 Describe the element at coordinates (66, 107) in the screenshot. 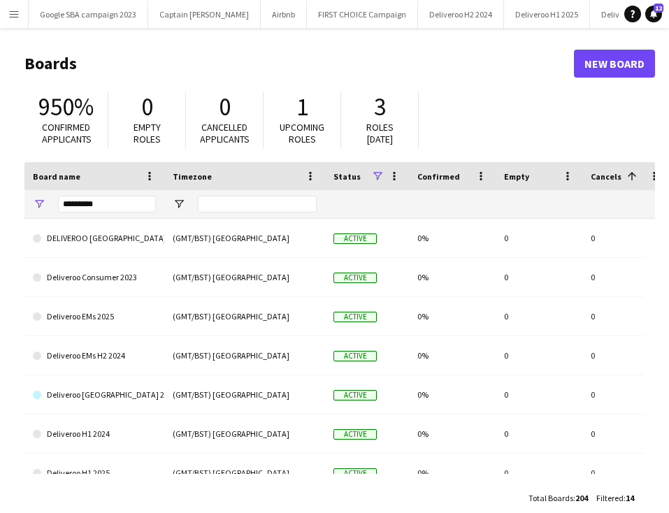

I see `span: 950%` at that location.